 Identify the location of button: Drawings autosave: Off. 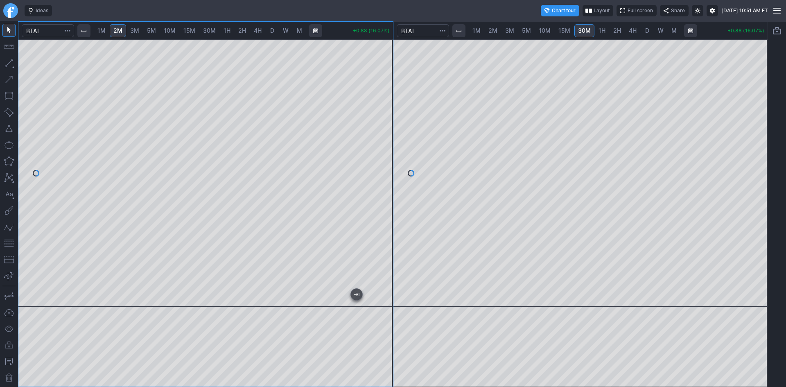
(9, 312).